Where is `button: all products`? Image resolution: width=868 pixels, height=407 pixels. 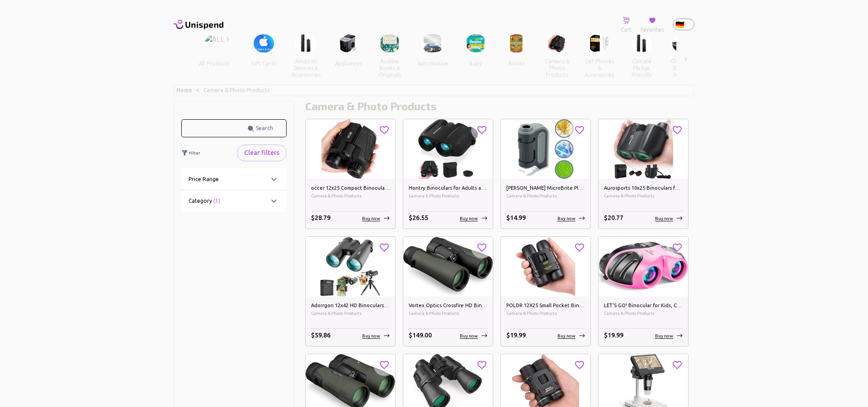
button: all products is located at coordinates (214, 63).